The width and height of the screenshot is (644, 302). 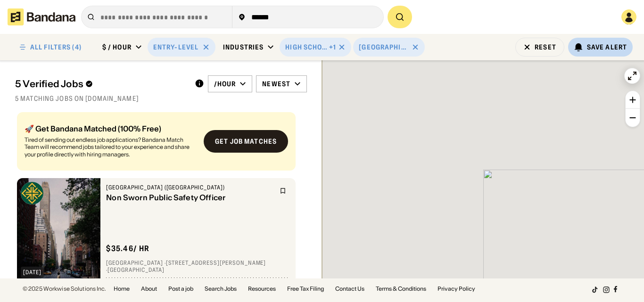 I want to click on a: Resources, so click(x=262, y=289).